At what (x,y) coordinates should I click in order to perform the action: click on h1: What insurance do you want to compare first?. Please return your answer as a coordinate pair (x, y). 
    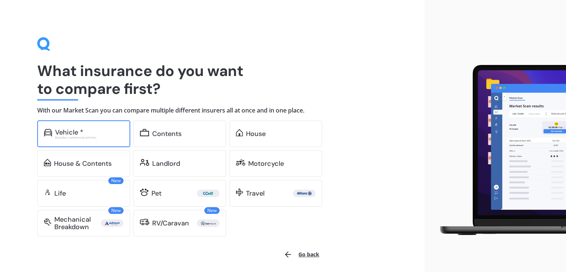
    Looking at the image, I should click on (212, 80).